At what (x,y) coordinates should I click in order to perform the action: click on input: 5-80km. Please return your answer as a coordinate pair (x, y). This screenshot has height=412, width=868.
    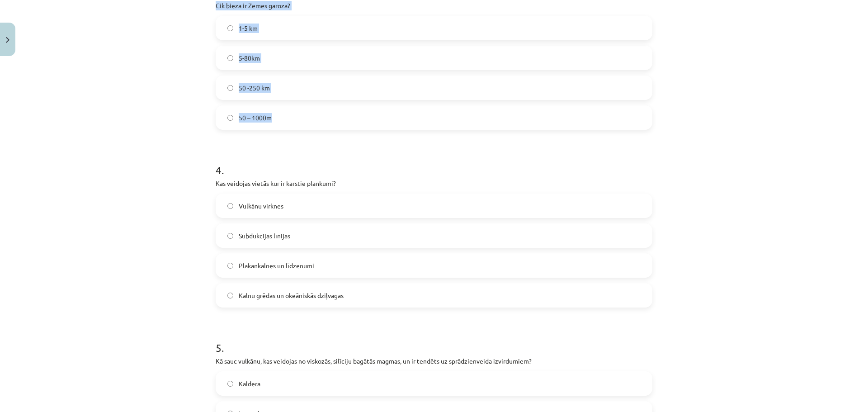
    Looking at the image, I should click on (230, 58).